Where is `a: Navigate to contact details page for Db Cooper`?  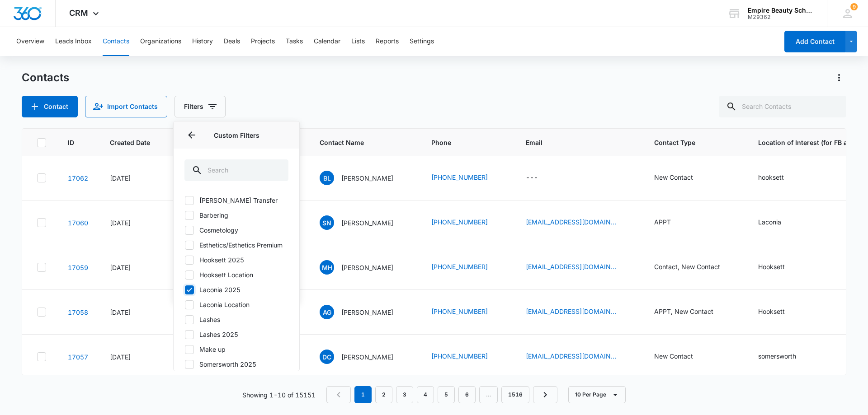 a: Navigate to contact details page for Db Cooper is located at coordinates (78, 357).